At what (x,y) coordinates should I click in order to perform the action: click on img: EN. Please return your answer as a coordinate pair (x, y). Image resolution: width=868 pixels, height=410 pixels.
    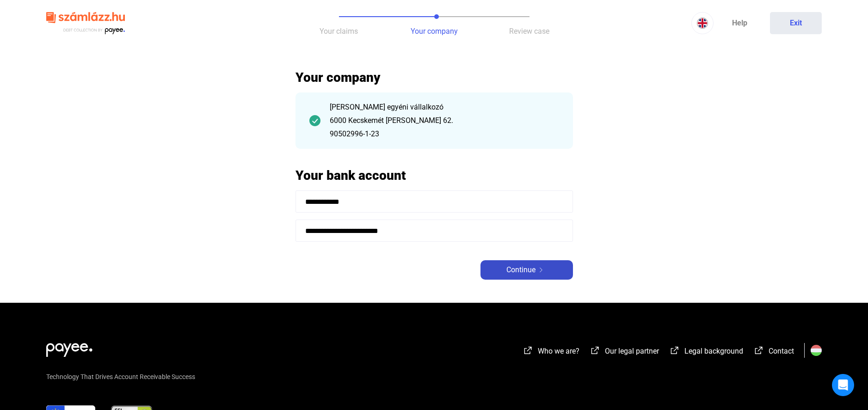
    Looking at the image, I should click on (702, 23).